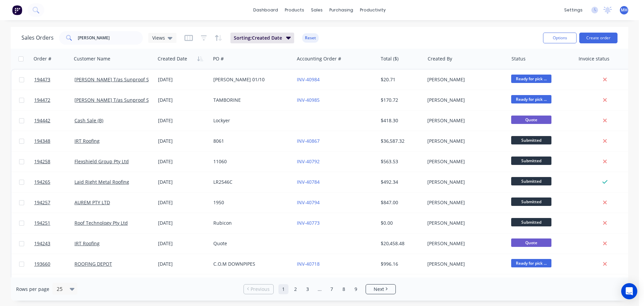 The height and width of the screenshot is (306, 644). What do you see at coordinates (43, 264) in the screenshot?
I see `span: 193660` at bounding box center [43, 264].